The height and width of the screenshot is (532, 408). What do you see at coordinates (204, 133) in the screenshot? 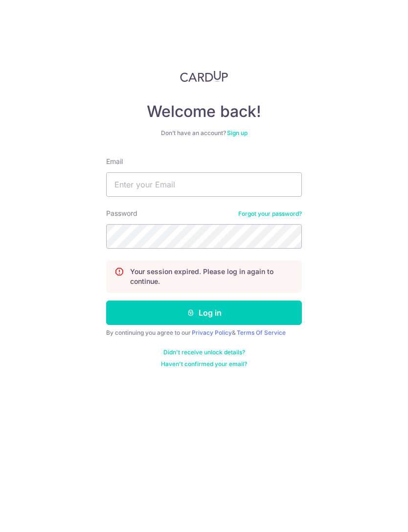
I see `div: Don’t have an account?` at bounding box center [204, 133].